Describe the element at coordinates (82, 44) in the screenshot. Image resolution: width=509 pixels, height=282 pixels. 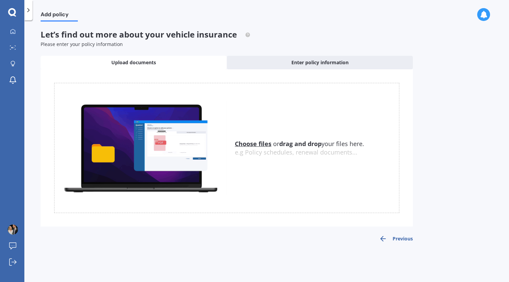
I see `span: Please enter your policy information` at that location.